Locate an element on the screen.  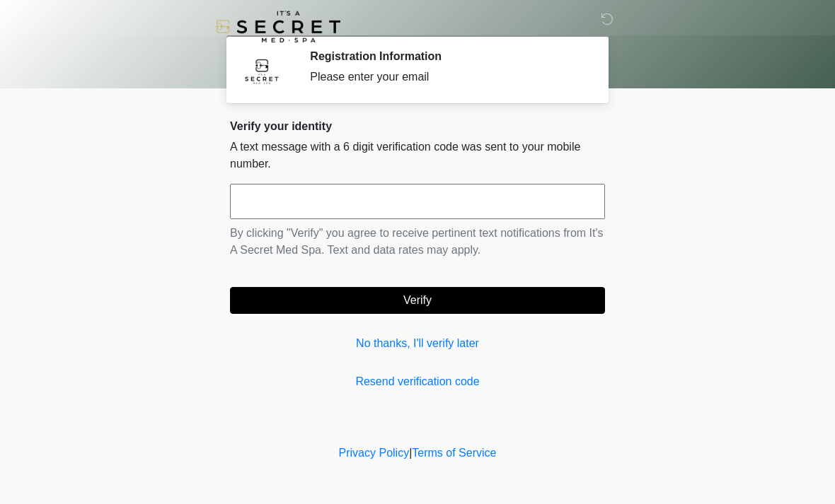
h2: Registration Information is located at coordinates (446, 56).